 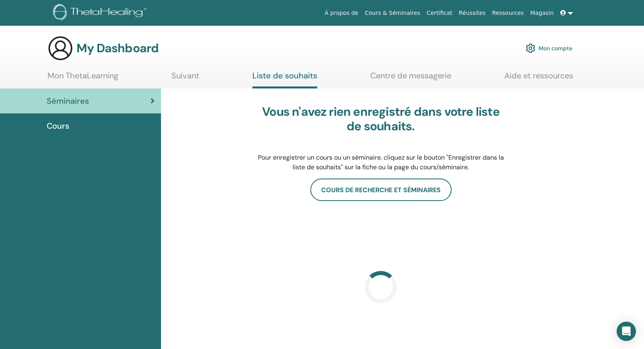 What do you see at coordinates (60, 48) in the screenshot?
I see `img: generic-user-icon.jpg` at bounding box center [60, 48].